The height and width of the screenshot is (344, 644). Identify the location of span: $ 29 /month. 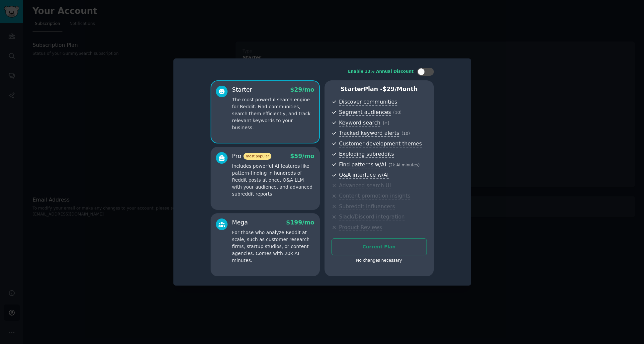
(401, 89).